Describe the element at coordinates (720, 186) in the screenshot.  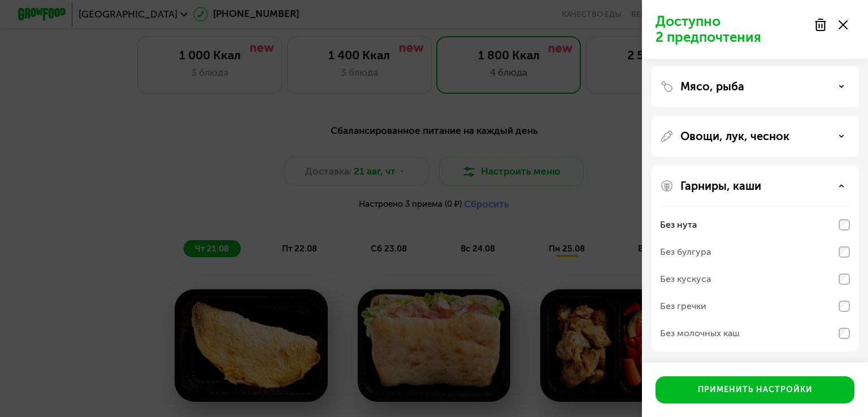
I see `p: Гарниры, каши` at that location.